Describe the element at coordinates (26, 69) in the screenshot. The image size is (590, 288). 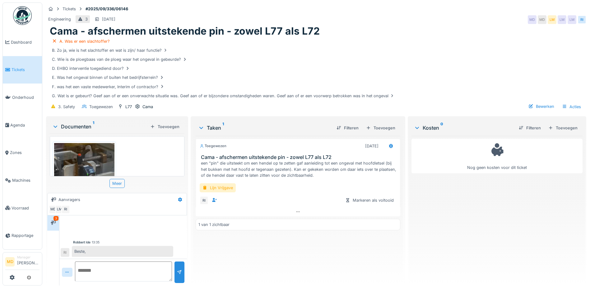
I see `span: Tickets` at that location.